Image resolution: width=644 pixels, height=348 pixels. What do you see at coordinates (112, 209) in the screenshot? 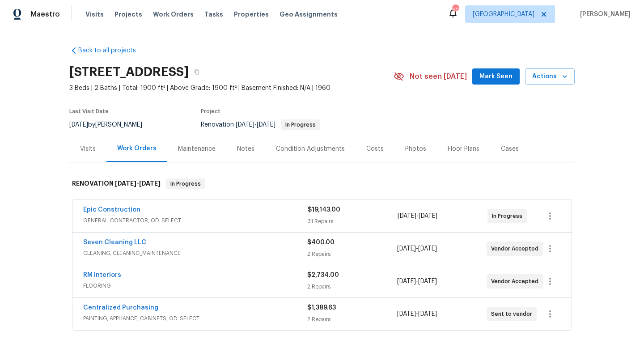
I see `a: Epic Construction` at bounding box center [112, 209].